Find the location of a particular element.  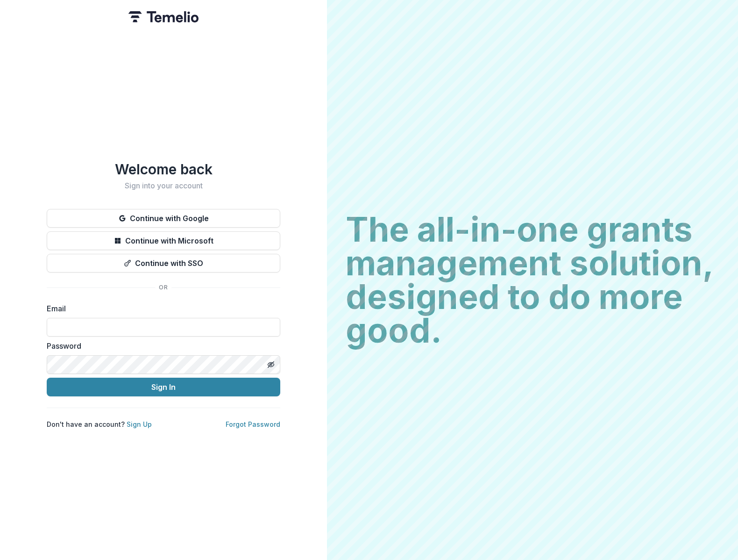

label: Email is located at coordinates (161, 309).